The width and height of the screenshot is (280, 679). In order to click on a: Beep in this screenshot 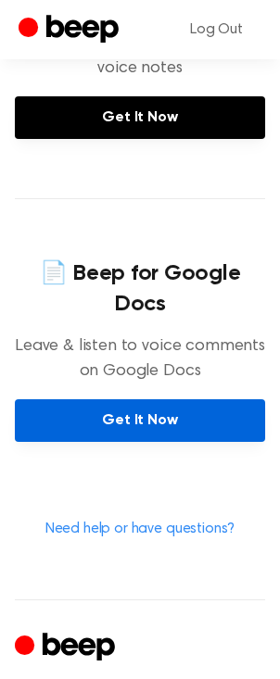, I will do `click(70, 30)`.